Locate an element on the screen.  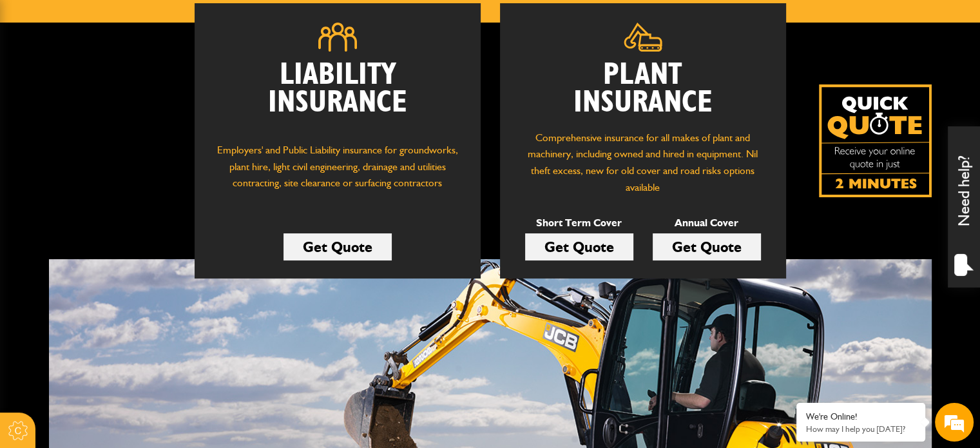
h2: Plant Insurance is located at coordinates (643, 89).